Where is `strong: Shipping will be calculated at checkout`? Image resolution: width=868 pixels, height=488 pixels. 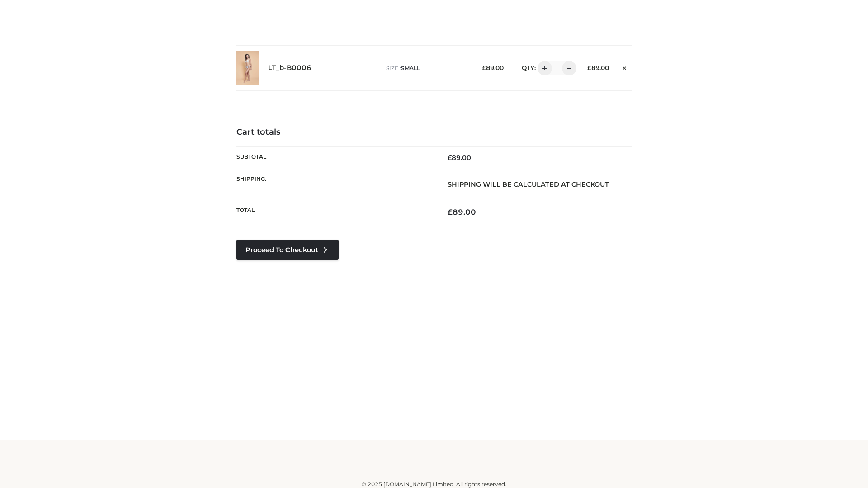
strong: Shipping will be calculated at checkout is located at coordinates (529, 184).